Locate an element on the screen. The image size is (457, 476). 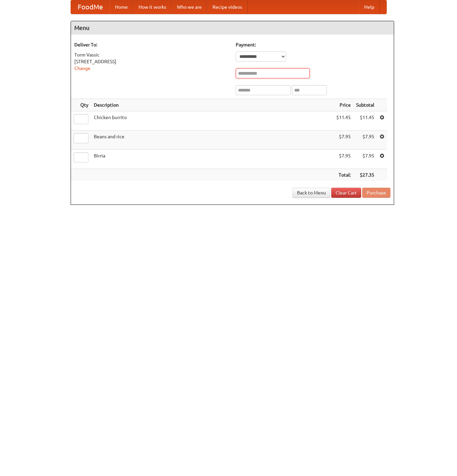
td: Beans and rice is located at coordinates (213, 140).